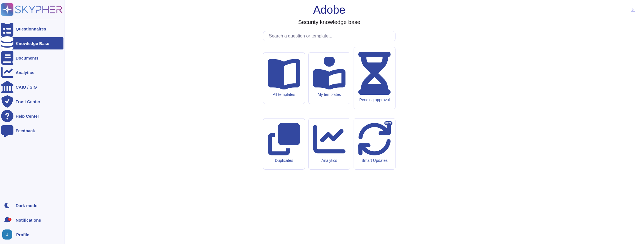 This screenshot has width=644, height=244. What do you see at coordinates (32, 58) in the screenshot?
I see `a: Documents` at bounding box center [32, 58].